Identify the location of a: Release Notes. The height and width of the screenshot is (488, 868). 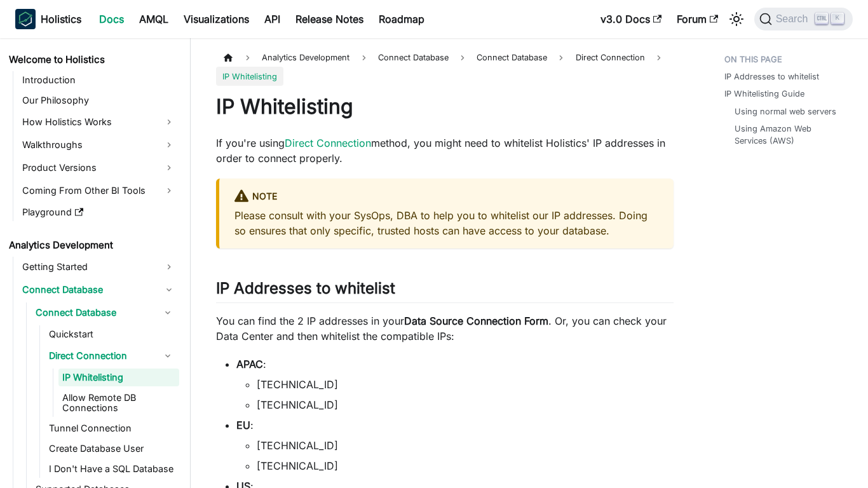
(329, 19).